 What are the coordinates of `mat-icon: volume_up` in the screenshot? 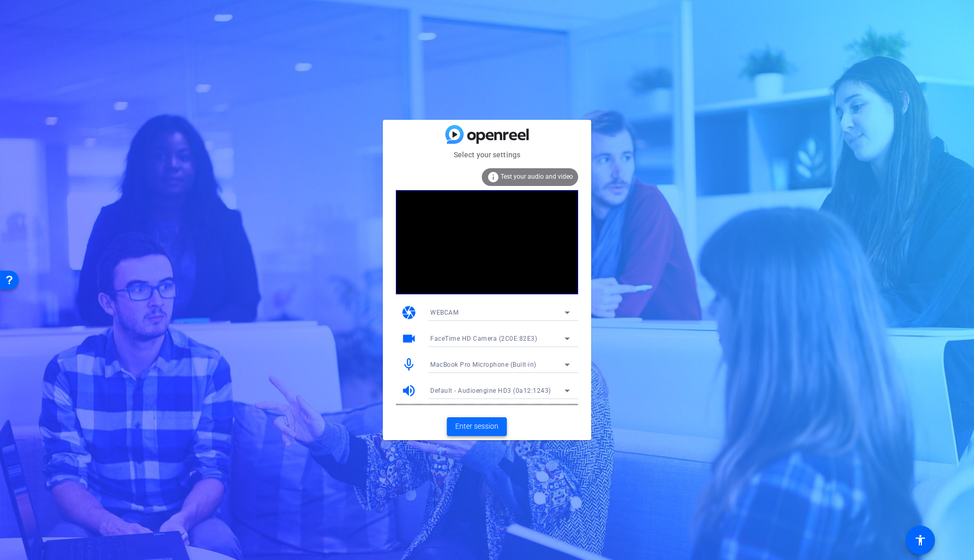 It's located at (409, 391).